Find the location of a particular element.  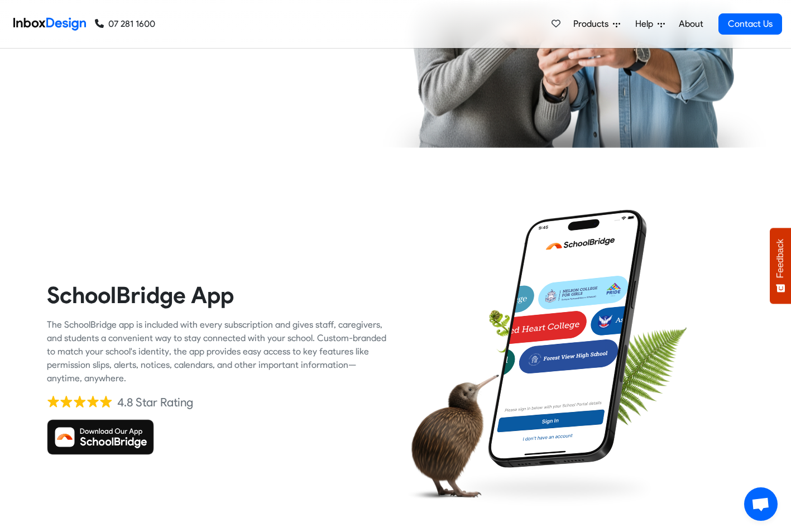

span: Feedback is located at coordinates (781, 259).